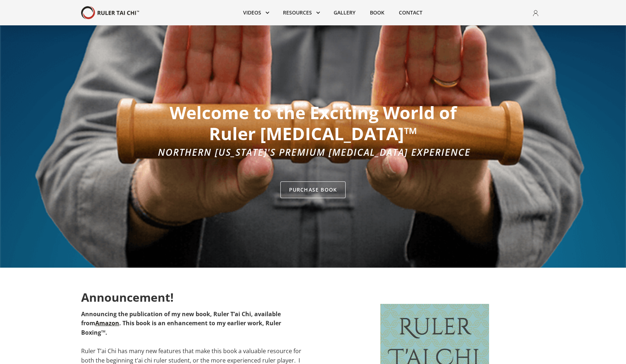 This screenshot has width=626, height=364. Describe the element at coordinates (345, 13) in the screenshot. I see `a: Gallery` at that location.